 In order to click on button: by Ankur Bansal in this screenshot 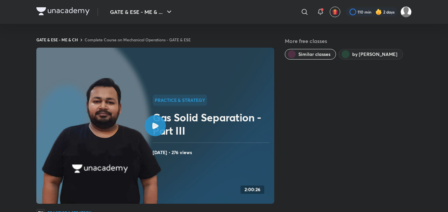, I will do `click(370, 54)`.